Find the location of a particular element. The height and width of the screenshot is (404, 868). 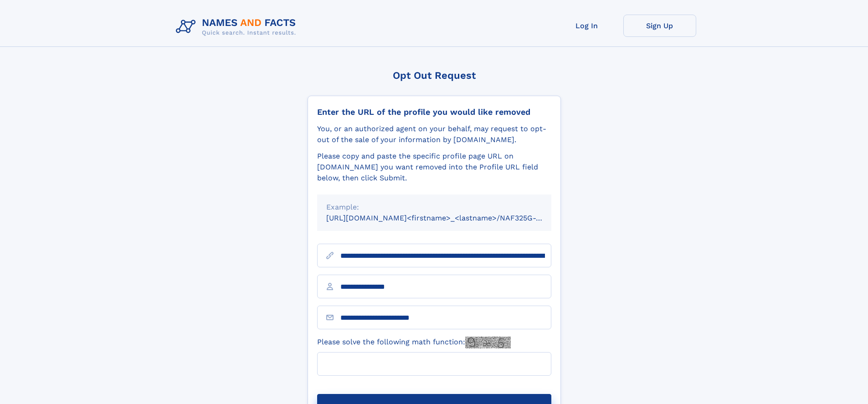

div: You, or an authorized agent on your behalf, may request to opt-out of the sale of your informatio... is located at coordinates (434, 134).